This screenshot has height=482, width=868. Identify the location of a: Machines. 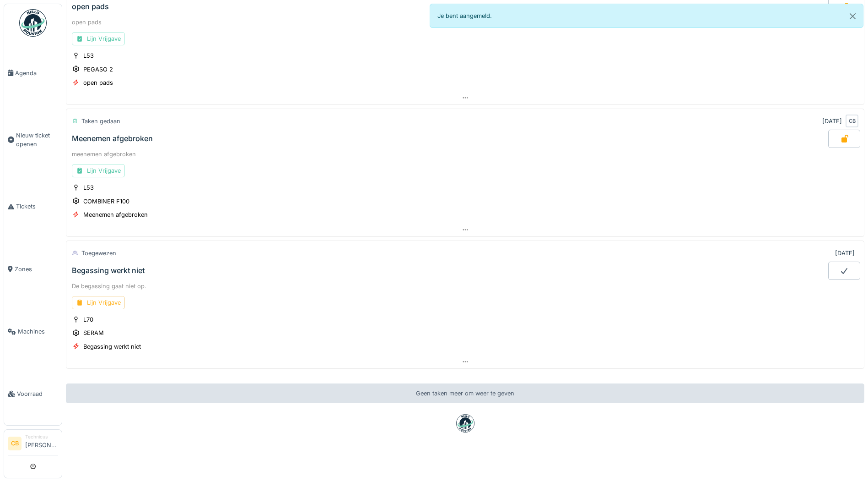
(33, 332).